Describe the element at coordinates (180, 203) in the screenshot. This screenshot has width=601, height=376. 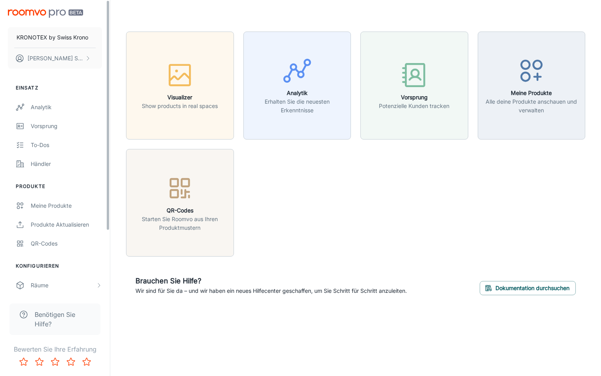
I see `button: QR-CodesStarten Sie Roomvo aus Ihren Produktmustern` at that location.